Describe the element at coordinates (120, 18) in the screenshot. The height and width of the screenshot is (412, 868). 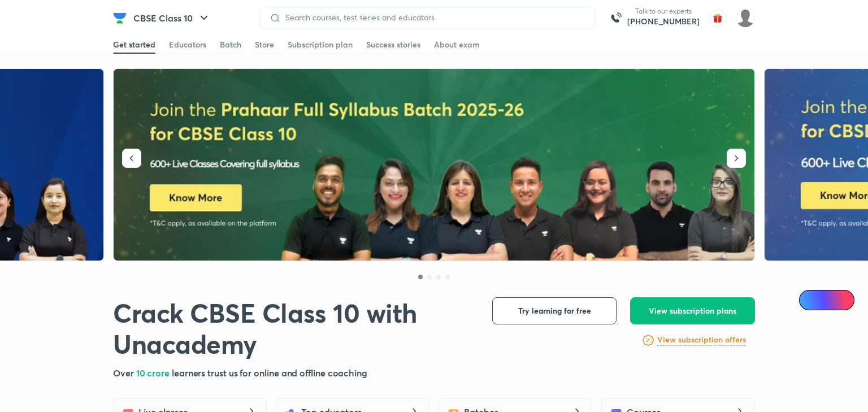
I see `a: Company Logo` at that location.